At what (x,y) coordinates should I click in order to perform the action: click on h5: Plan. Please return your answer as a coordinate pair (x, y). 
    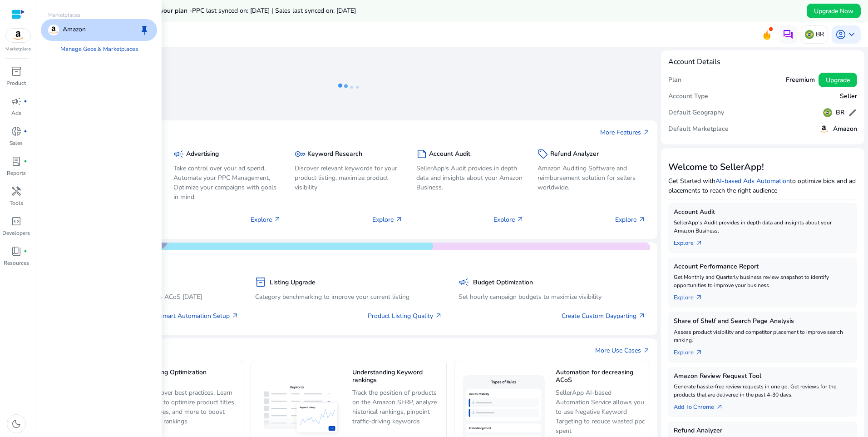
    Looking at the image, I should click on (674, 80).